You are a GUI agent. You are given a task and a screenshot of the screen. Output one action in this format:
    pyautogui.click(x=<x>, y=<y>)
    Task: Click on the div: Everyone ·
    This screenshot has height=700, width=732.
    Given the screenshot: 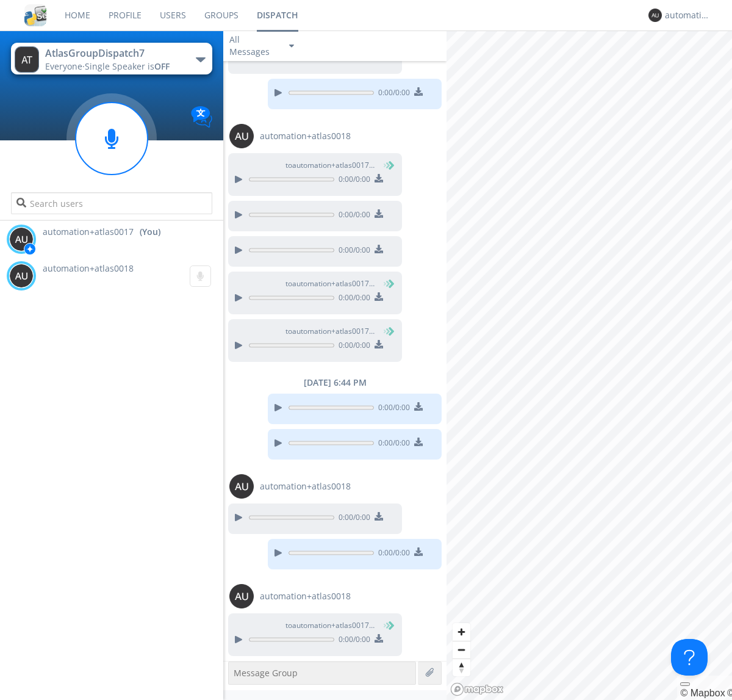 What is the action you would take?
    pyautogui.click(x=114, y=67)
    